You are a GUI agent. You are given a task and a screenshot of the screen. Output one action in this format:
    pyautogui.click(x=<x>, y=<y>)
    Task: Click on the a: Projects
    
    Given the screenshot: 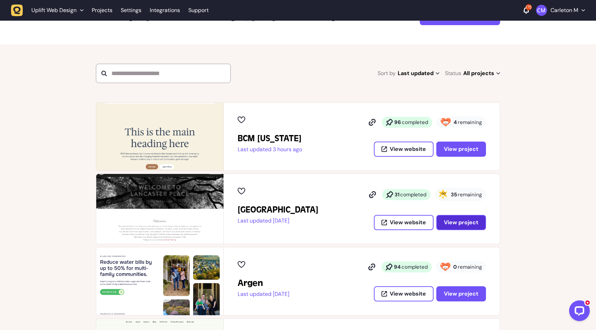 What is the action you would take?
    pyautogui.click(x=102, y=10)
    